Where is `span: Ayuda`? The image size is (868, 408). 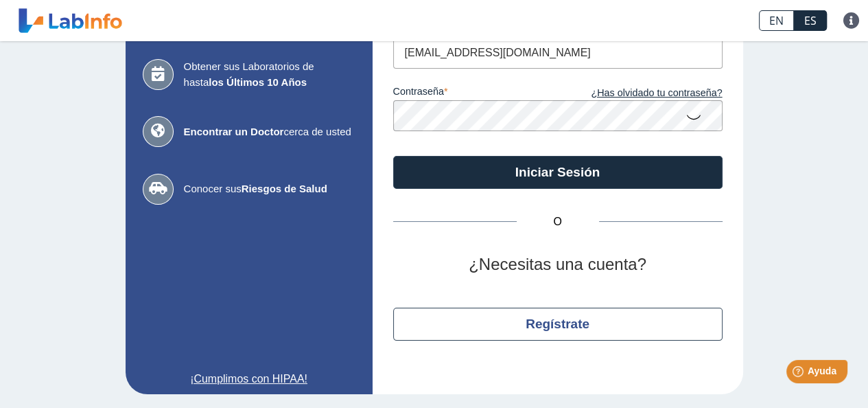 span: Ayuda is located at coordinates (76, 16).